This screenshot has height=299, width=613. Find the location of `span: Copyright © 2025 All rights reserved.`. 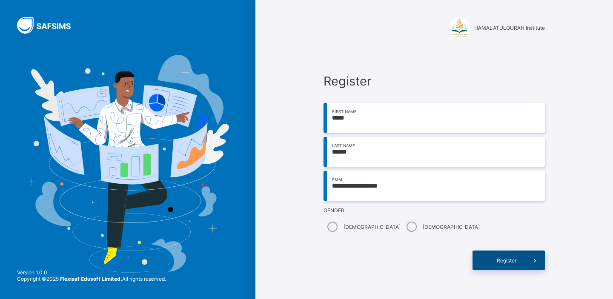

span: Copyright © 2025 All rights reserved. is located at coordinates (92, 279).